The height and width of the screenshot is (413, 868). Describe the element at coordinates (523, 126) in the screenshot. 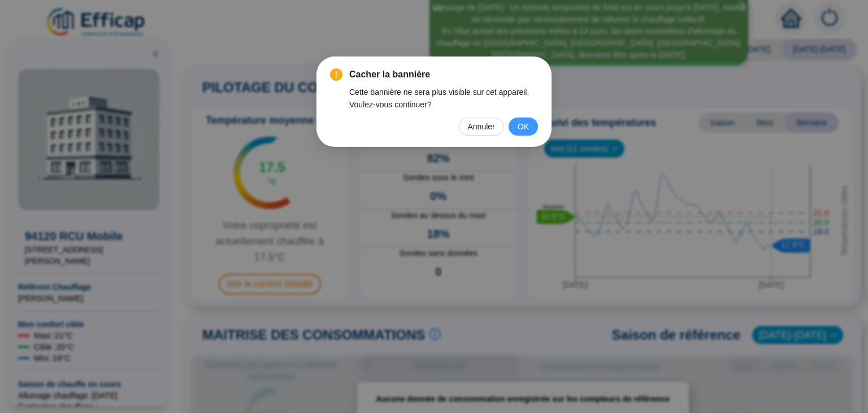

I see `span: OK` at that location.